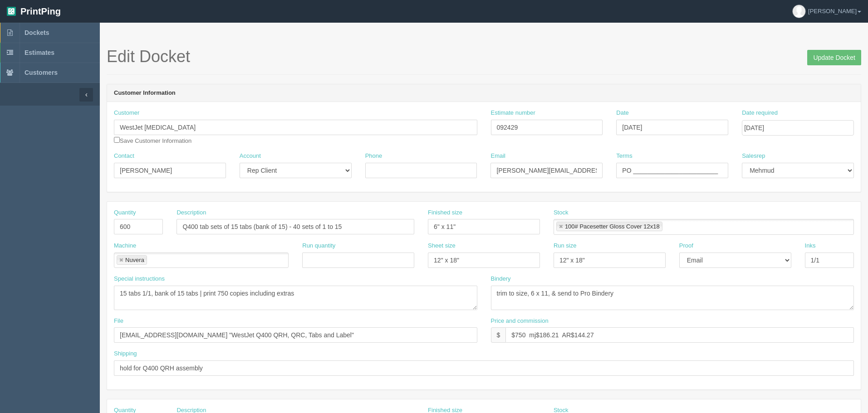  I want to click on div: 100# Pacesetter Gloss Cover 12x18, so click(612, 226).